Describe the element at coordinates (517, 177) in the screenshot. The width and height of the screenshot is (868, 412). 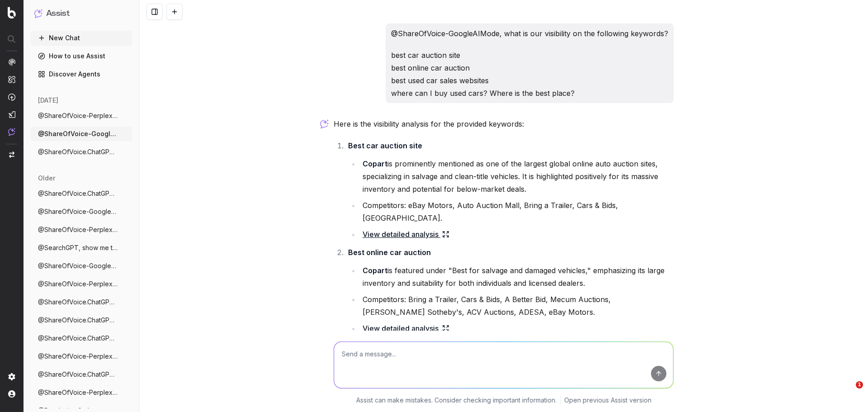
I see `li: is prominently mentioned as one of the largest global online auto auction sites, specializing in ...` at that location.